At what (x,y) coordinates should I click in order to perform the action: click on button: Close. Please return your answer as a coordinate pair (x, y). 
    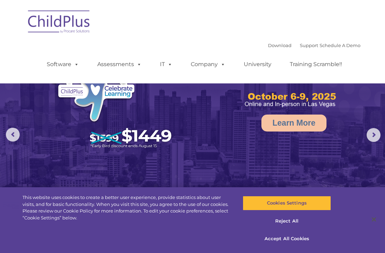
    Looking at the image, I should click on (374, 220).